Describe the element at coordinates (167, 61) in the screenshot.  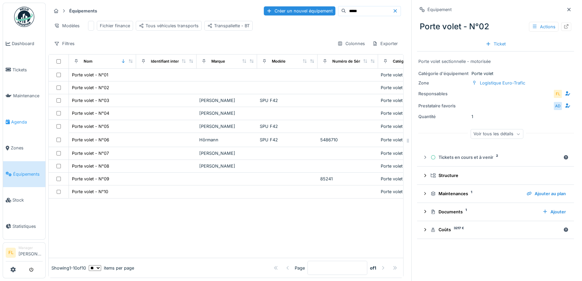
I see `div: Identifiant interne` at that location.